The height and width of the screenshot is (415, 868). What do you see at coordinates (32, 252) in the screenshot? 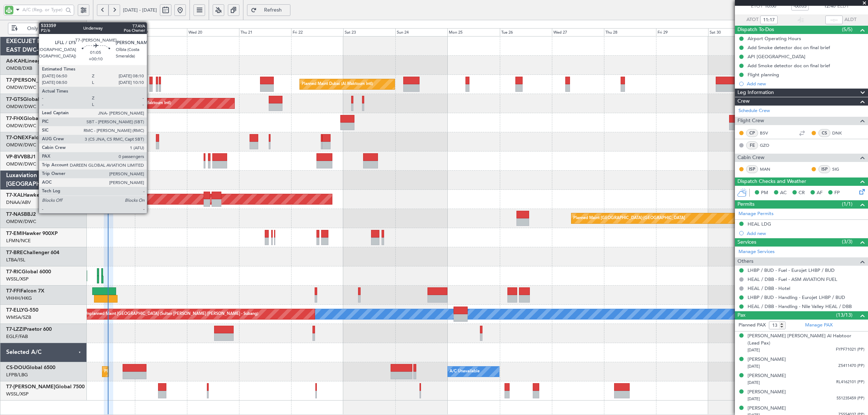
I see `a: T7-BREChallenger 604` at bounding box center [32, 252].